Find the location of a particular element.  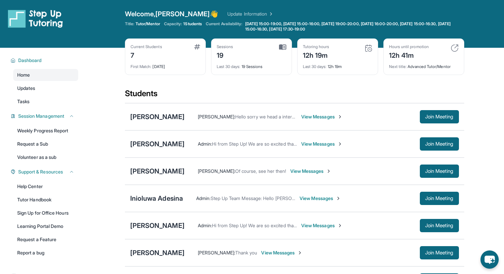

span: Updates is located at coordinates (26, 88).